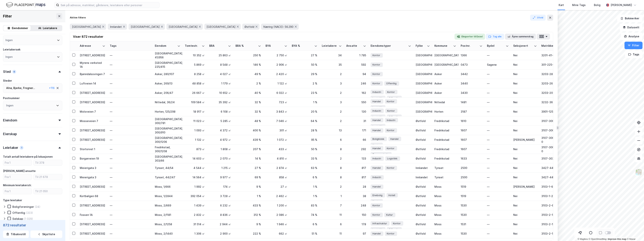 Image resolution: width=644 pixels, height=241 pixels. What do you see at coordinates (356, 55) in the screenshot?
I see `div: 1 785` at bounding box center [356, 55].